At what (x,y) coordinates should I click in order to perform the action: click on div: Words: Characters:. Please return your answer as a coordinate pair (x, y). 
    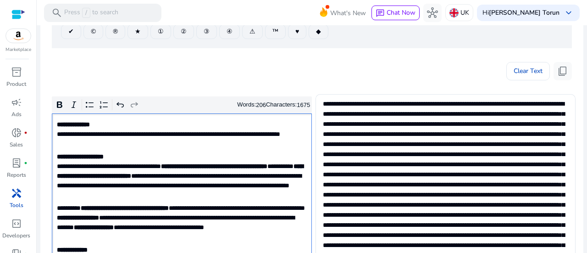
    Looking at the image, I should click on (273, 105).